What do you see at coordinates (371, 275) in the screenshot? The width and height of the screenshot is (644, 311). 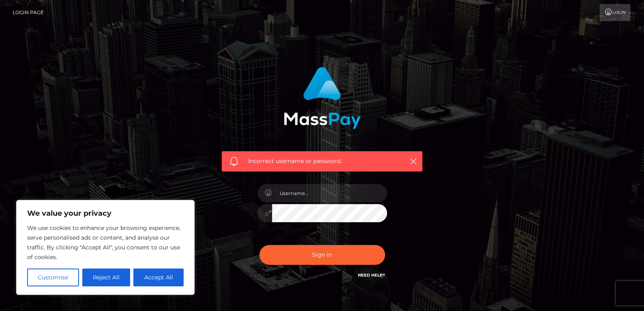 I see `a: Need Help?` at bounding box center [371, 275].